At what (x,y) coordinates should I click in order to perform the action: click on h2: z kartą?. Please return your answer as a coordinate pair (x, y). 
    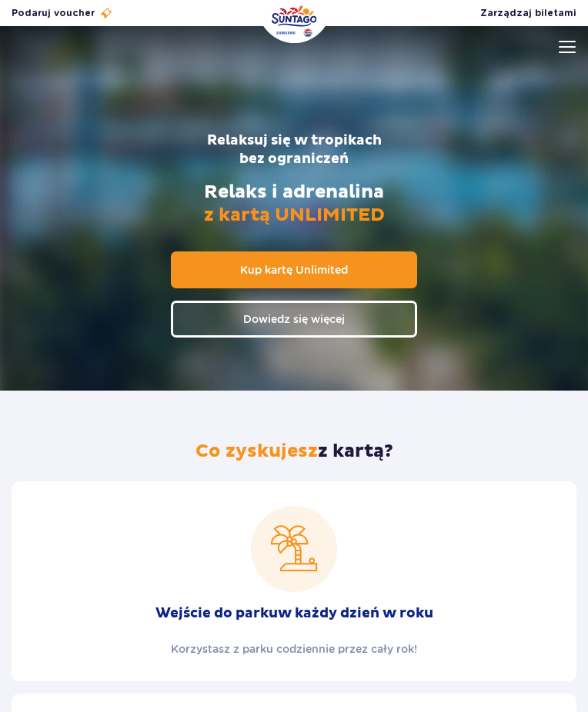
    Looking at the image, I should click on (294, 451).